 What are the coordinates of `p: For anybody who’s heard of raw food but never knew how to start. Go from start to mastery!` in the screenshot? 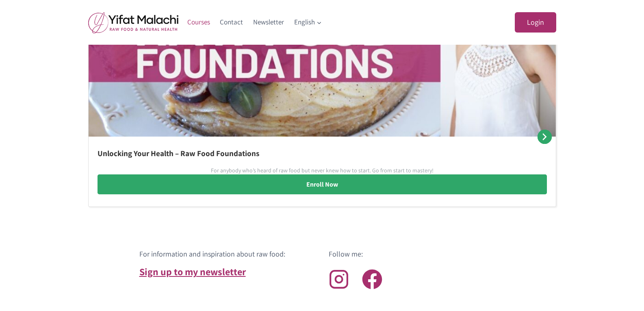 It's located at (322, 171).